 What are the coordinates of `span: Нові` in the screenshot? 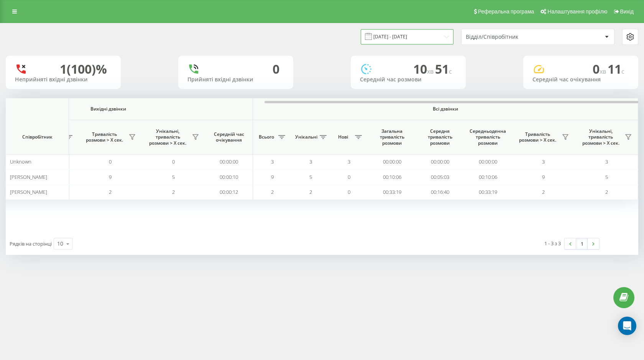 It's located at (343, 137).